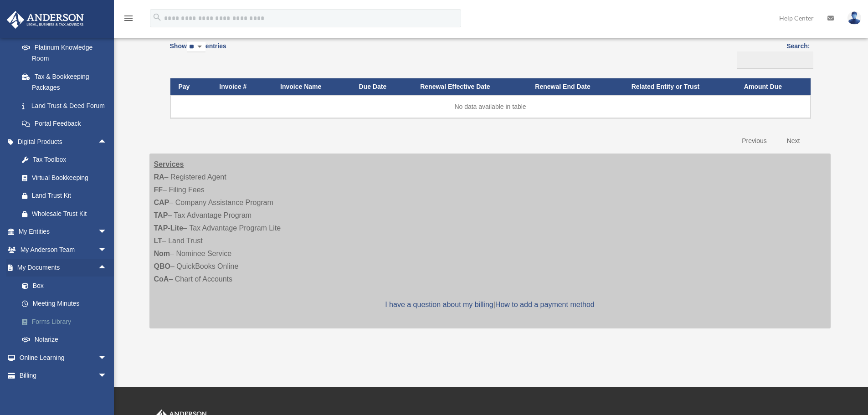 The width and height of the screenshot is (868, 415). Describe the element at coordinates (793, 141) in the screenshot. I see `a: Next` at that location.